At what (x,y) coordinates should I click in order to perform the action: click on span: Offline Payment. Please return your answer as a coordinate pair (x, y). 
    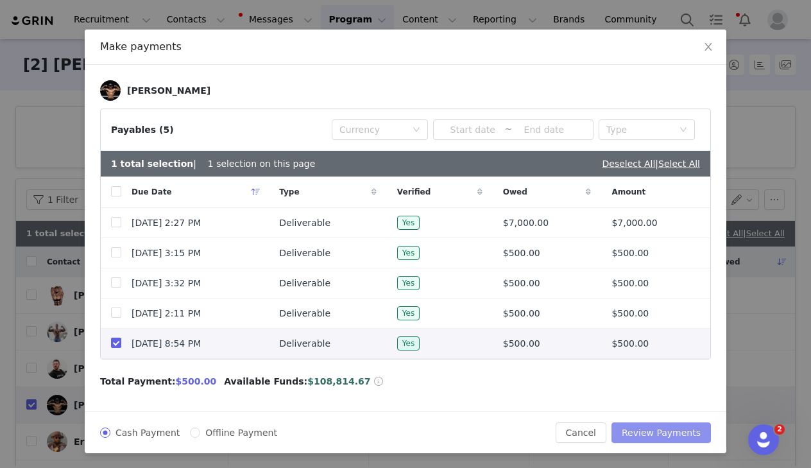
    Looking at the image, I should click on (241, 432).